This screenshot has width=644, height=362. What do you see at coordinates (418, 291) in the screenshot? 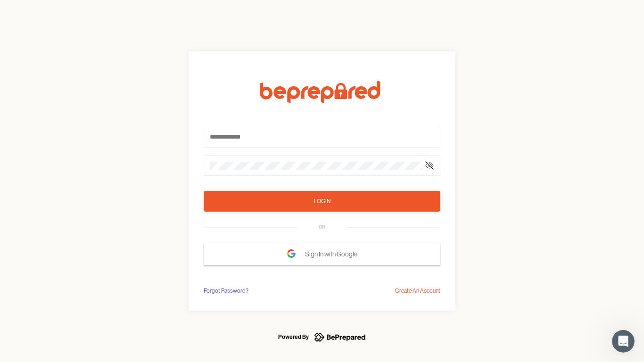
I see `div: Create An Account` at bounding box center [418, 291].